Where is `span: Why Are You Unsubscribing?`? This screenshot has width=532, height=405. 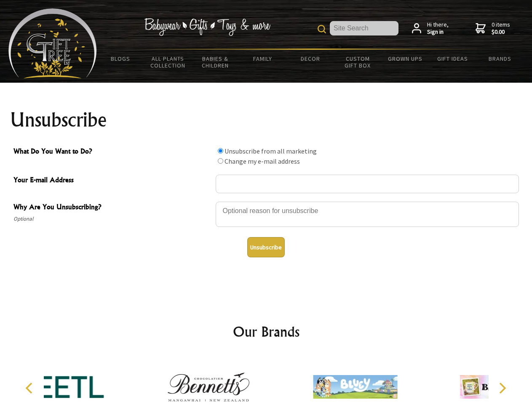
span: Why Are You Unsubscribing? is located at coordinates (112, 208).